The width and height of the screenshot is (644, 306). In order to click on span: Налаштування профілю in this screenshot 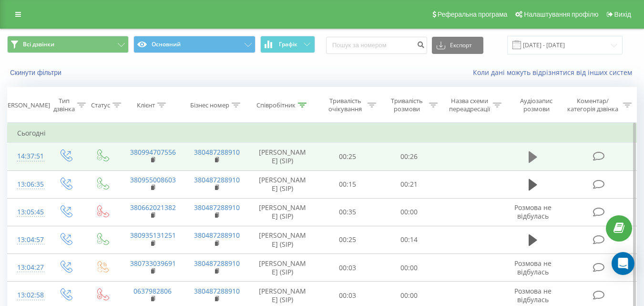, I will do `click(562, 14)`.